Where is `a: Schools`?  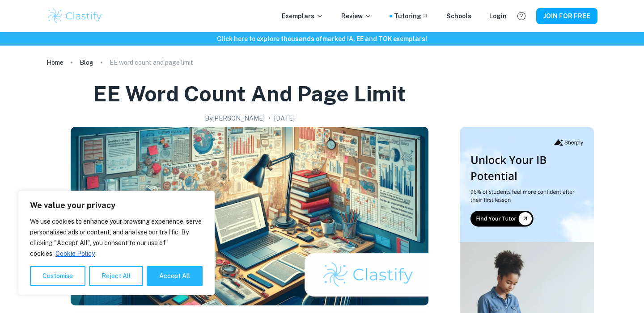 a: Schools is located at coordinates (459, 16).